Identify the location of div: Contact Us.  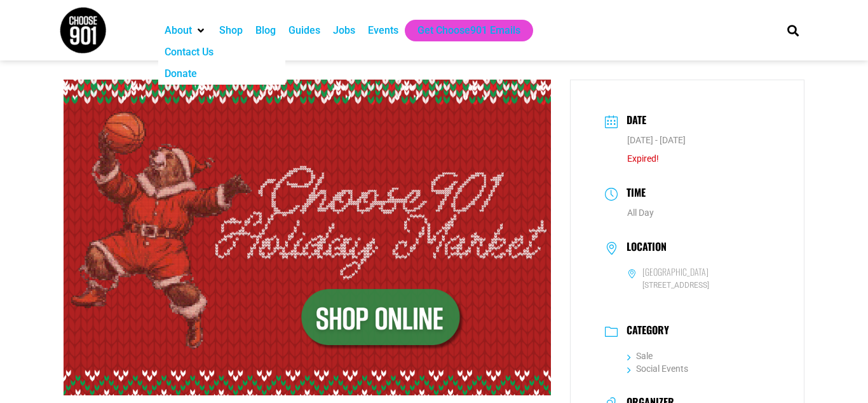
(189, 52).